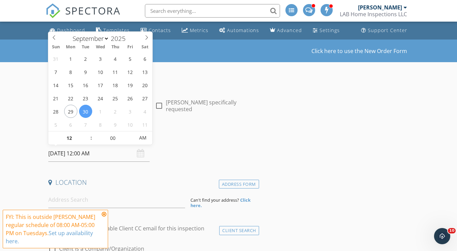 The image size is (457, 251). What do you see at coordinates (160, 30) in the screenshot?
I see `div: Contacts` at bounding box center [160, 30].